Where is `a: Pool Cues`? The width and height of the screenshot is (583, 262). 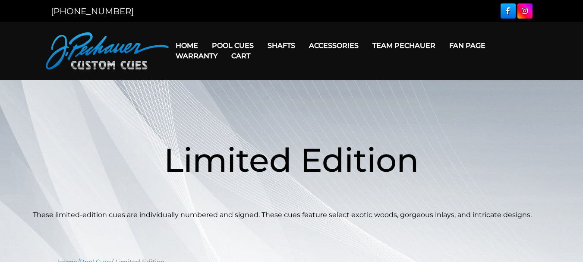 a: Pool Cues is located at coordinates (233, 45).